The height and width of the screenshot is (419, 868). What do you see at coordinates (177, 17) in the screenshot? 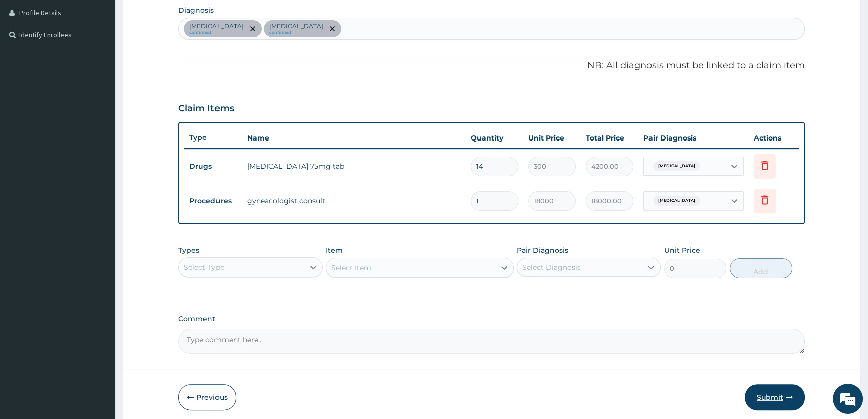
I see `div: Minimize live chat window` at bounding box center [177, 17].